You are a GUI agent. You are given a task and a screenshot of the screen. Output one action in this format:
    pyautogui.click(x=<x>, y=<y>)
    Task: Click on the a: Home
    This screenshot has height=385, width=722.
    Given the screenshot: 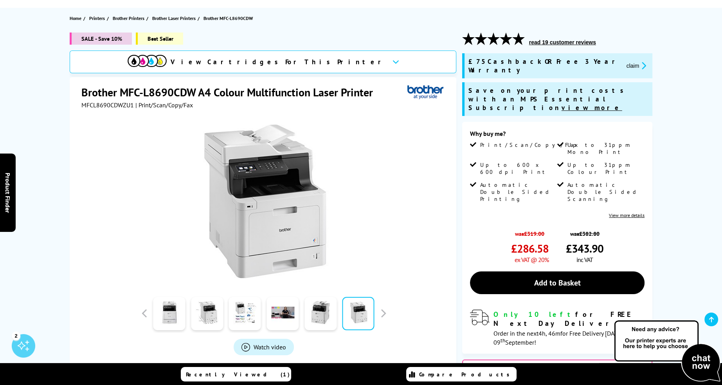 What is the action you would take?
    pyautogui.click(x=76, y=18)
    